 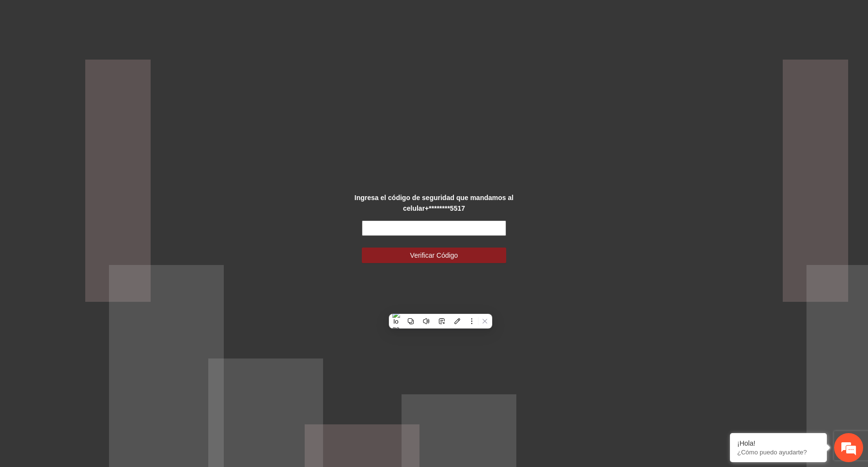 What do you see at coordinates (434, 255) in the screenshot?
I see `span: Verificar Código` at bounding box center [434, 255].